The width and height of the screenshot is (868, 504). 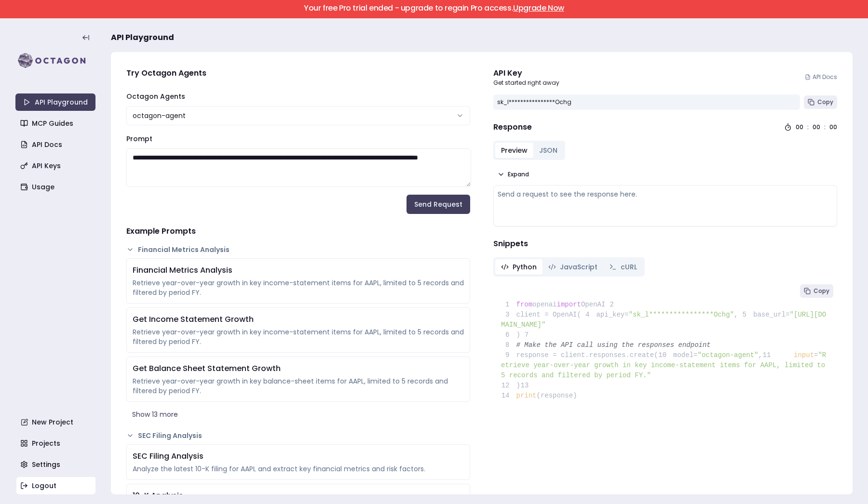 I want to click on span: 10, so click(x=666, y=355).